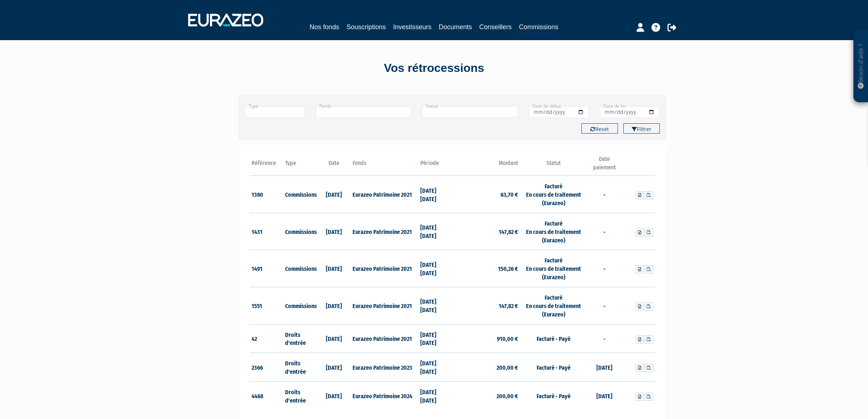  Describe the element at coordinates (486, 269) in the screenshot. I see `td: 150,26 €` at that location.